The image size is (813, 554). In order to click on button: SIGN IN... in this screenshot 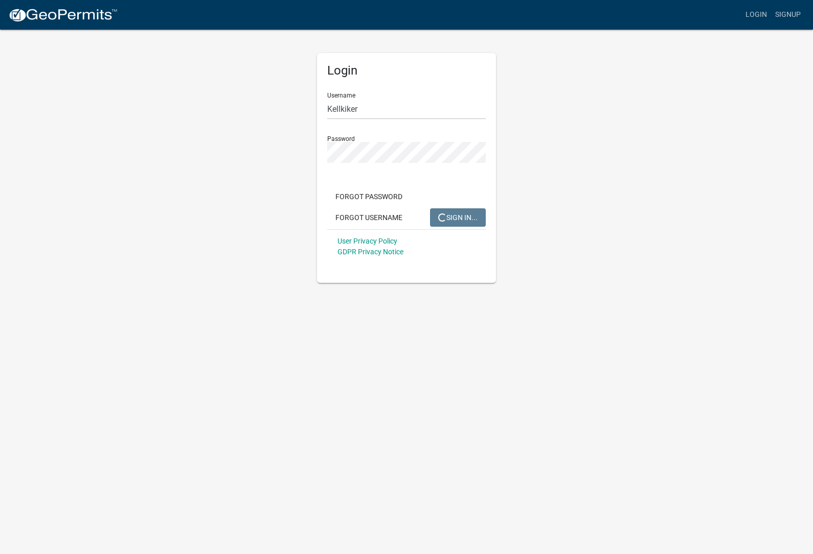, I will do `click(457, 218)`.